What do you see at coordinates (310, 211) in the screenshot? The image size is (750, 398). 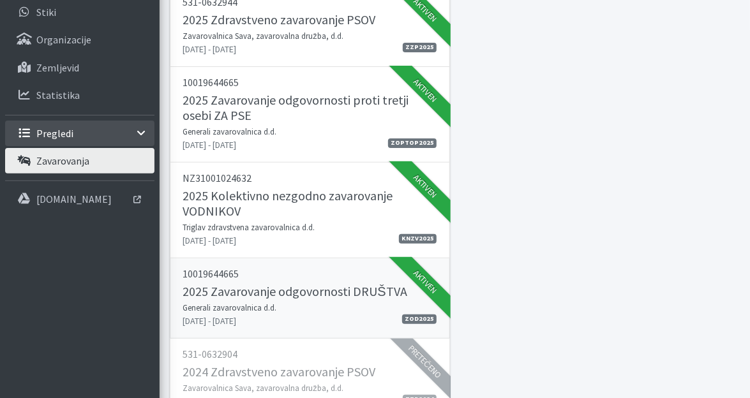 I see `a: NZ31001024632 2025 Kolektivno nezgodno zavarovanje VODNIKOV Triglav zdravstvena zavarovalnica d.d...` at bounding box center [310, 211].